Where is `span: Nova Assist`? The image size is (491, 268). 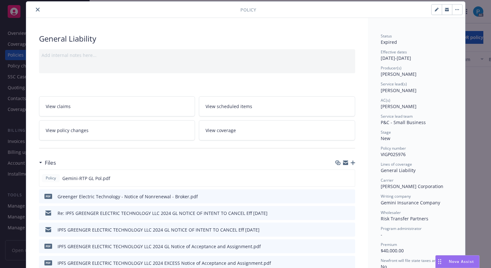 span: Nova Assist is located at coordinates (461, 261).